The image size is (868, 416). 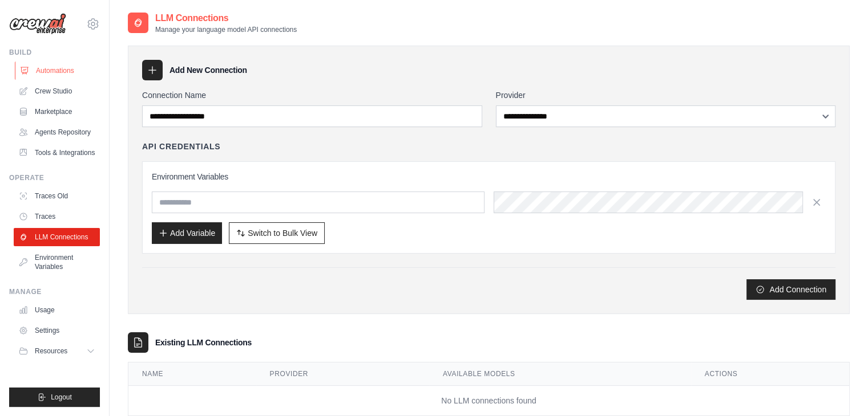 I want to click on a: Automations, so click(x=58, y=71).